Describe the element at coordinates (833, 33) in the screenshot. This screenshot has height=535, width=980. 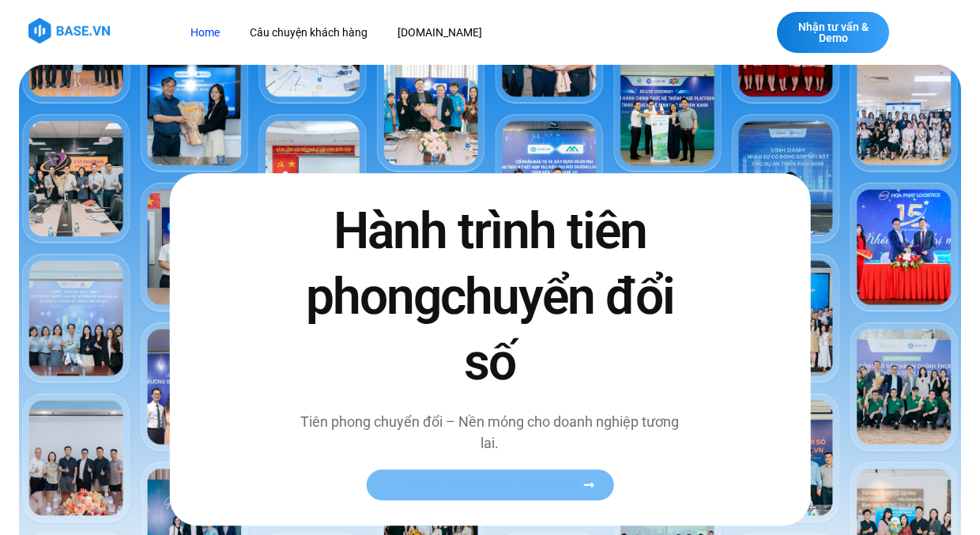
I see `a: Nhận tư vấn & Demo` at that location.